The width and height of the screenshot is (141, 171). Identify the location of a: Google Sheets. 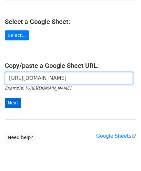
(116, 136).